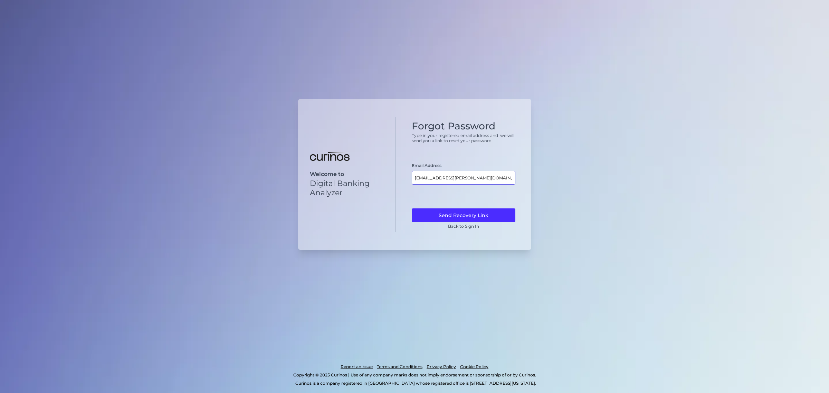 The height and width of the screenshot is (393, 829). I want to click on a: Terms and Conditions, so click(399, 367).